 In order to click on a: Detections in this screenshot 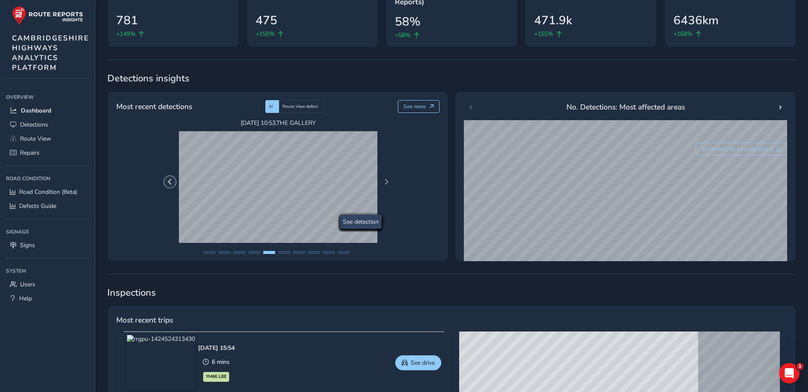, I will do `click(47, 124)`.